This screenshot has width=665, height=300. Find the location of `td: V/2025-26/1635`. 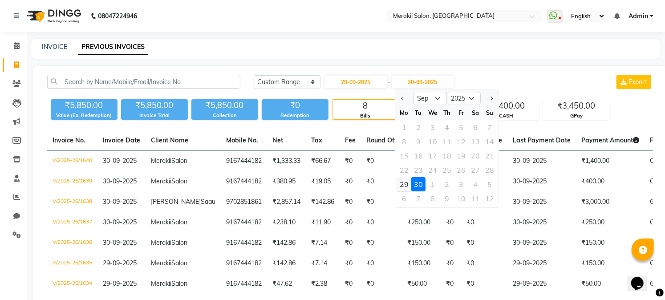

td: V/2025-26/1635 is located at coordinates (72, 264).